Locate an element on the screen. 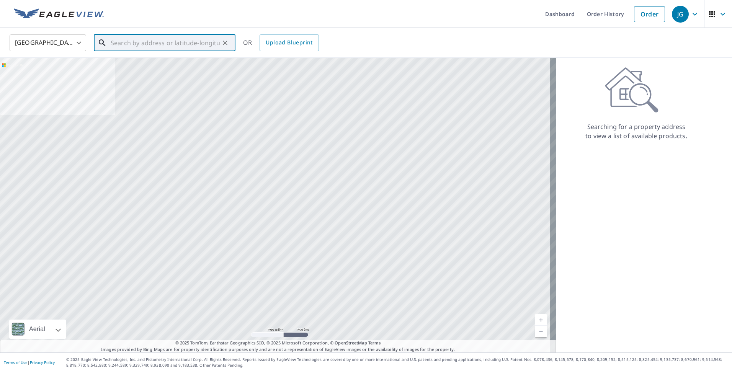 This screenshot has height=372, width=732. button: Clear is located at coordinates (225, 43).